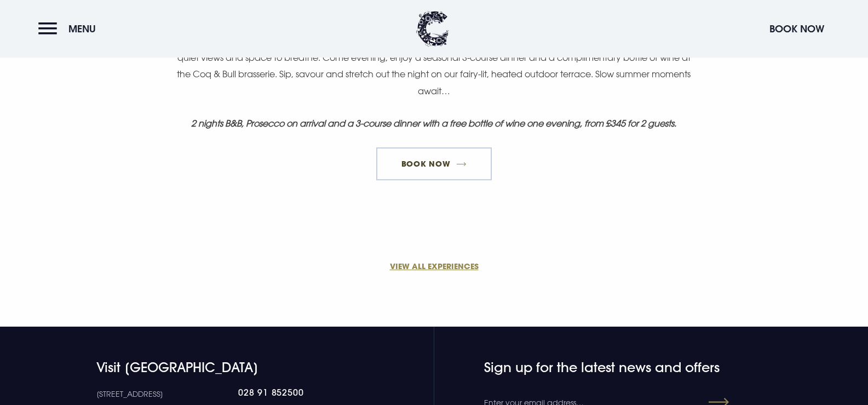 The height and width of the screenshot is (405, 868). What do you see at coordinates (82, 28) in the screenshot?
I see `span: Menu` at bounding box center [82, 28].